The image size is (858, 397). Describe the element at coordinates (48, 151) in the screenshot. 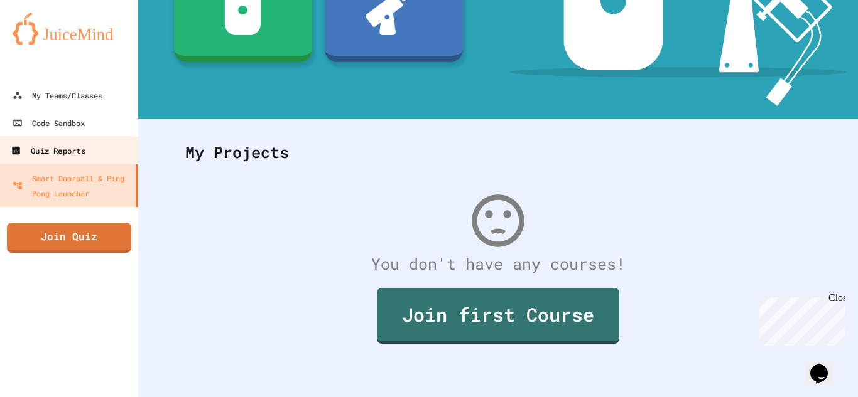

I see `div: Quiz Reports` at that location.